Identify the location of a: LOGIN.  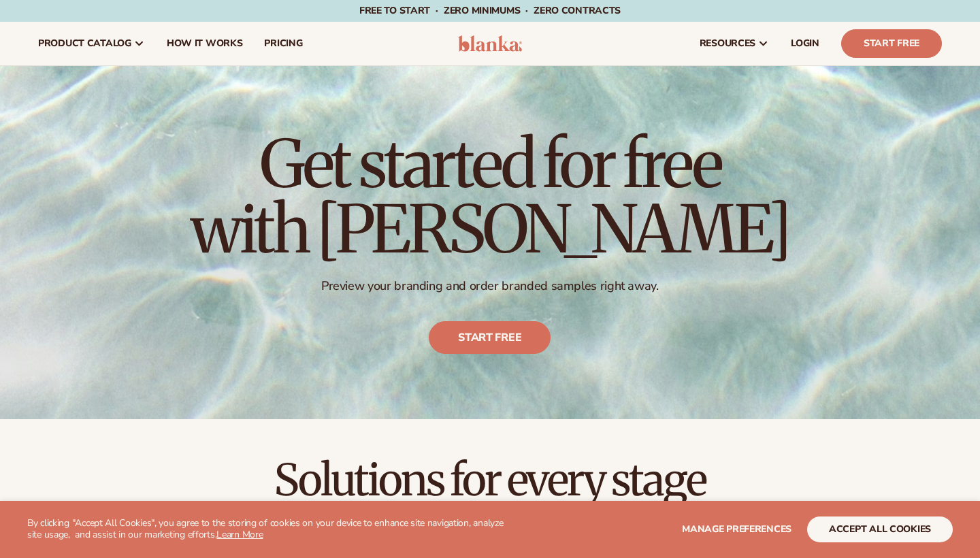
(806, 44).